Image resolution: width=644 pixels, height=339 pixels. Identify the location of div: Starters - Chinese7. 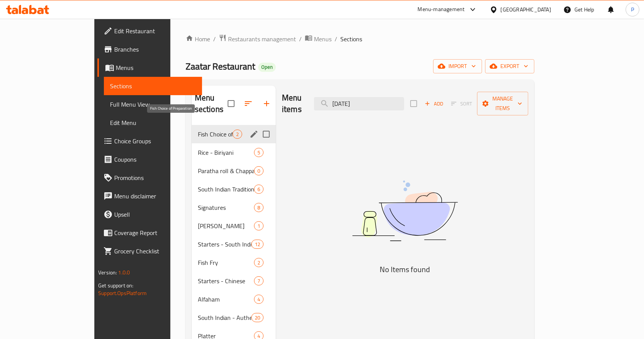
(234, 281).